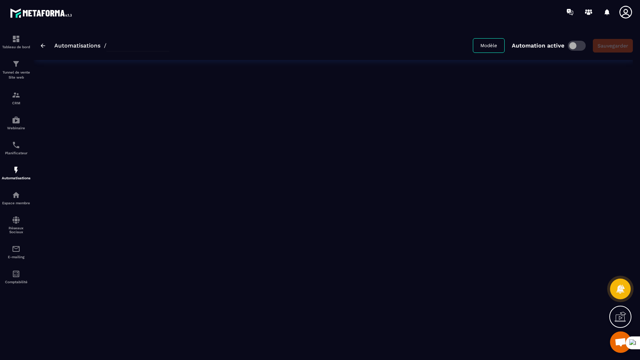 Image resolution: width=640 pixels, height=360 pixels. What do you see at coordinates (16, 145) in the screenshot?
I see `img: scheduler` at bounding box center [16, 145].